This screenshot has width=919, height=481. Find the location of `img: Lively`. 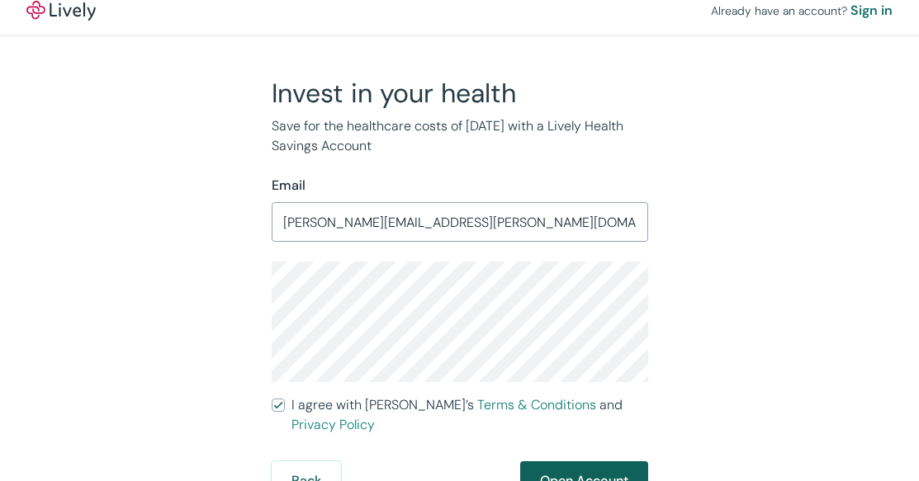

img: Lively is located at coordinates (61, 11).